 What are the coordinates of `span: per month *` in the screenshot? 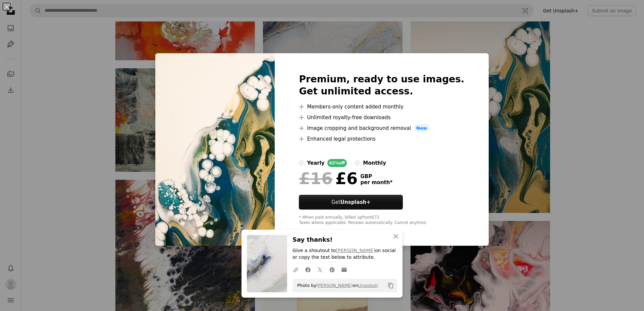 It's located at (376, 183).